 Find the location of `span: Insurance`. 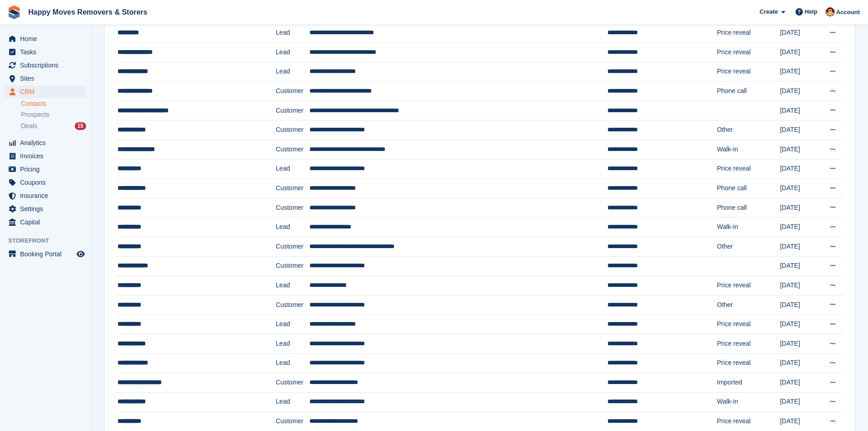

span: Insurance is located at coordinates (48, 196).